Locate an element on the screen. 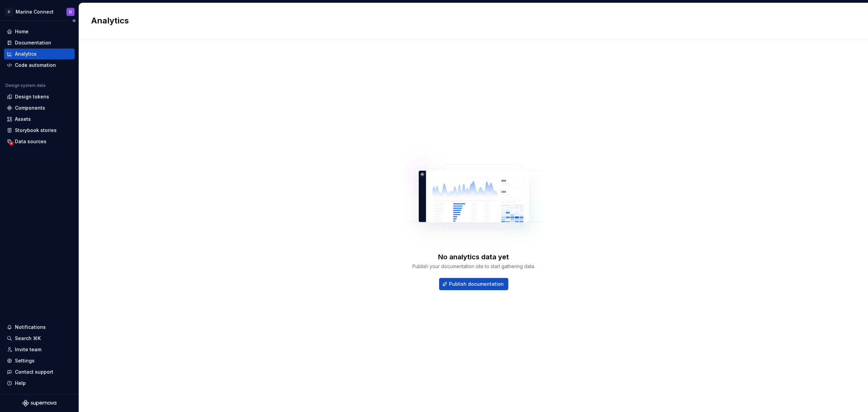  div: Design system data is located at coordinates (25, 85).